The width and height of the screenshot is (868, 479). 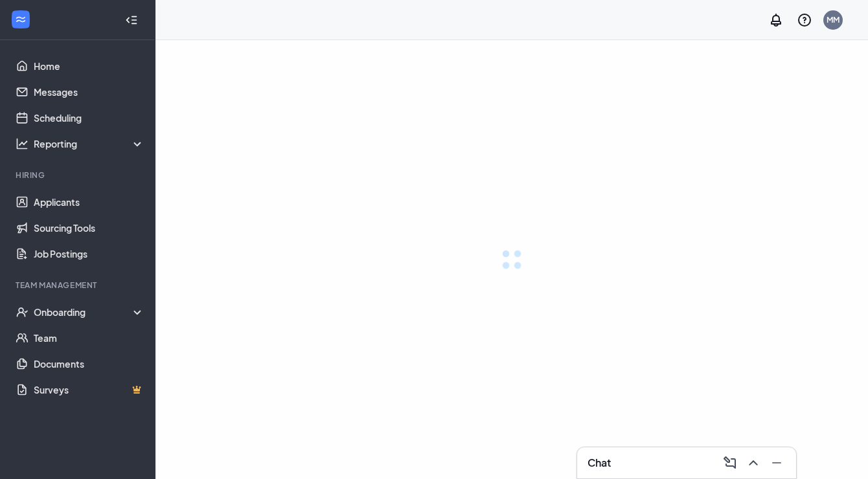 What do you see at coordinates (89, 144) in the screenshot?
I see `div: Reporting` at bounding box center [89, 144].